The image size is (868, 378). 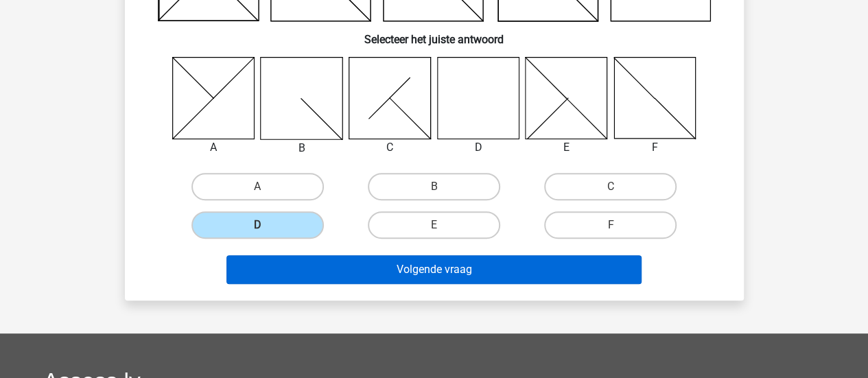 What do you see at coordinates (478, 147) in the screenshot?
I see `div: D` at bounding box center [478, 147].